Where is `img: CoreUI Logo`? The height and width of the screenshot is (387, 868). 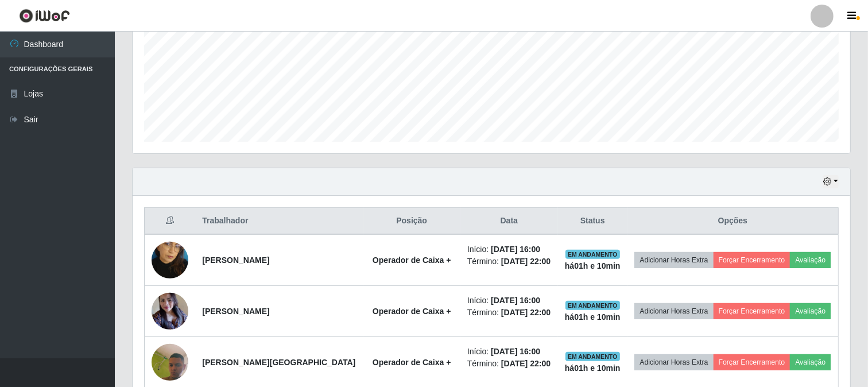 img: CoreUI Logo is located at coordinates (44, 15).